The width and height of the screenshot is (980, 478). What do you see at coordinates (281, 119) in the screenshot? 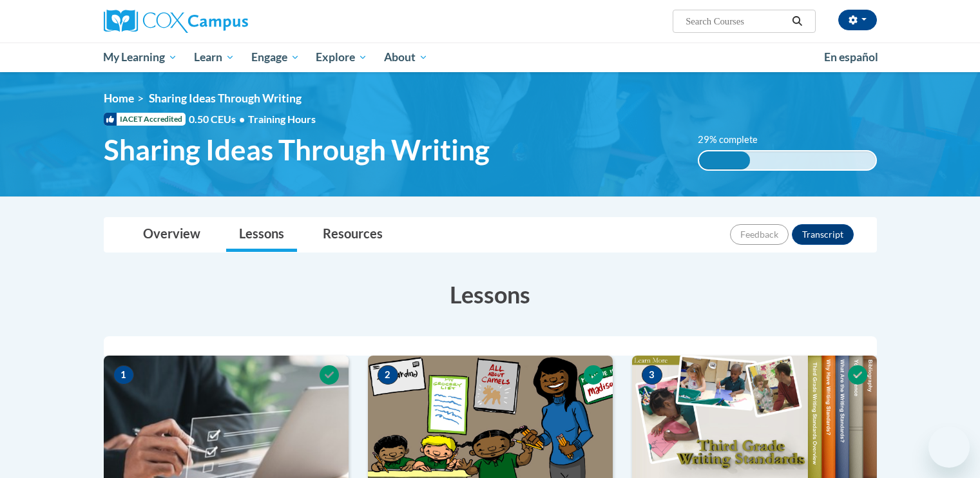
I see `span: Training Hours` at bounding box center [281, 119].